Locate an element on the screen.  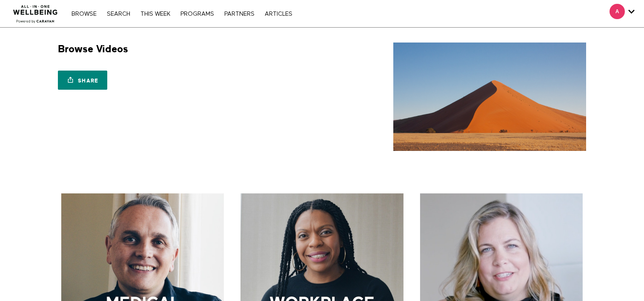
a: Browse is located at coordinates (84, 14).